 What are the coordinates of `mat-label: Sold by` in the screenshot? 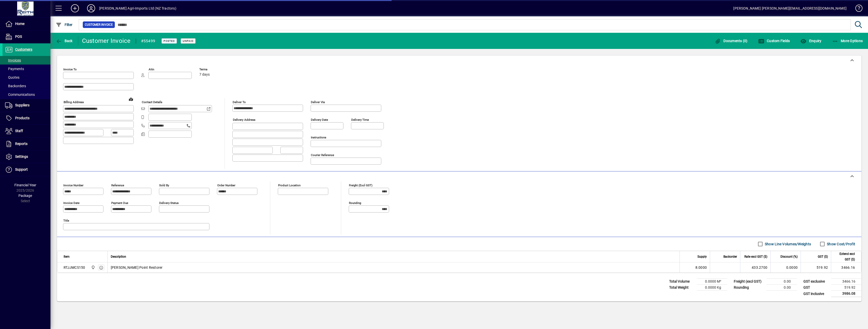 It's located at (164, 185).